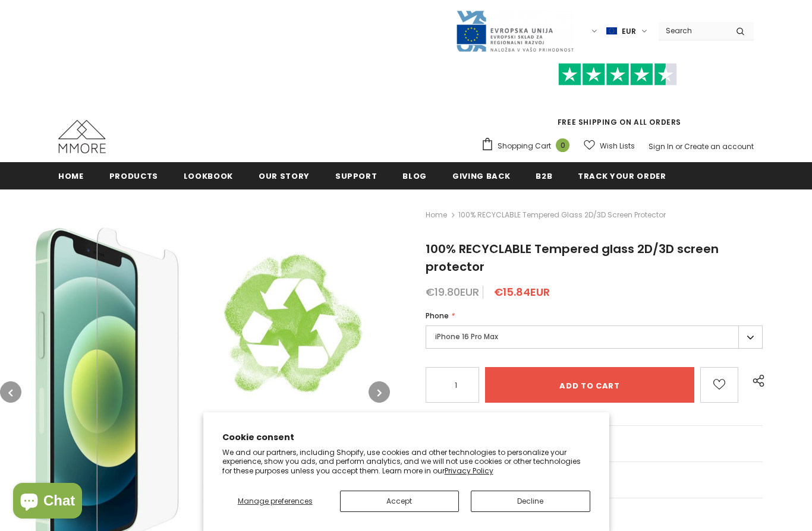 This screenshot has height=531, width=812. Describe the element at coordinates (661, 146) in the screenshot. I see `a: Sign In` at that location.